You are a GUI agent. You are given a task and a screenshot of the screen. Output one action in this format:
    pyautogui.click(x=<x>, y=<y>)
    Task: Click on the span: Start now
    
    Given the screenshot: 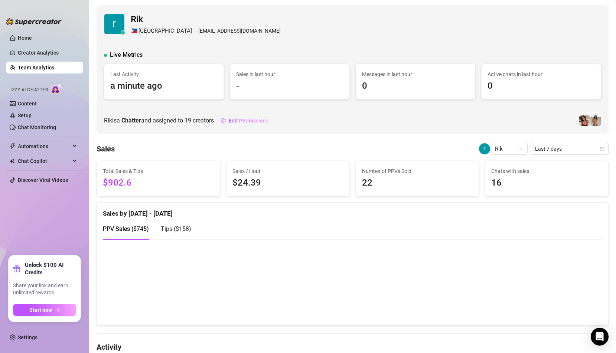 What is the action you would take?
    pyautogui.click(x=40, y=310)
    